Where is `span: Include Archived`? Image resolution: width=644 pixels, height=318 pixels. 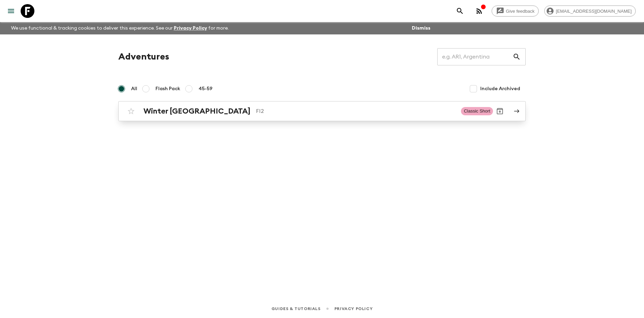 span: Include Archived is located at coordinates (500, 89).